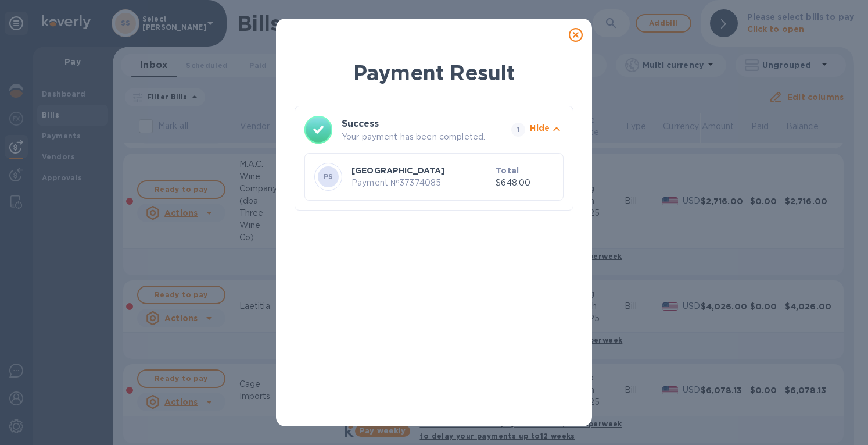 This screenshot has width=868, height=445. I want to click on p: Hide, so click(540, 128).